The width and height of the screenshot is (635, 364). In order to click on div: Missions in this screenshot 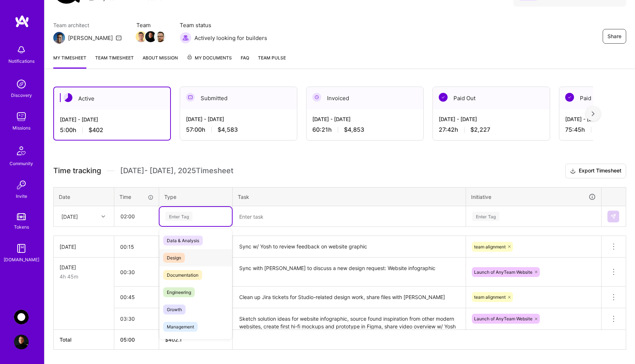, I will do `click(21, 128)`.